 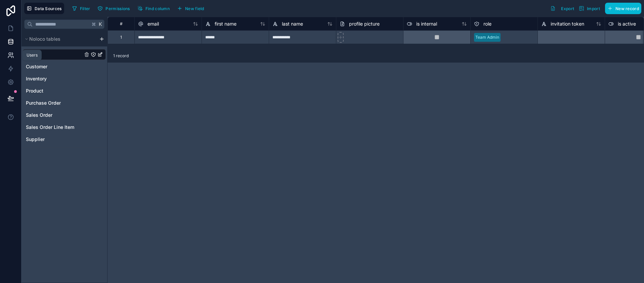 What do you see at coordinates (589, 8) in the screenshot?
I see `button: Import` at bounding box center [589, 8].